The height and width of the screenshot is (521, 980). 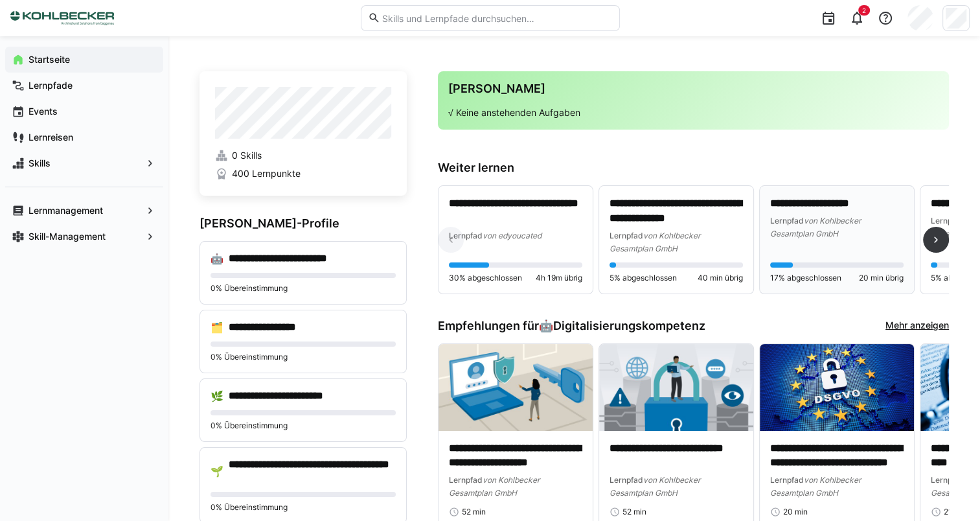 I want to click on span: 0 Skills, so click(x=247, y=155).